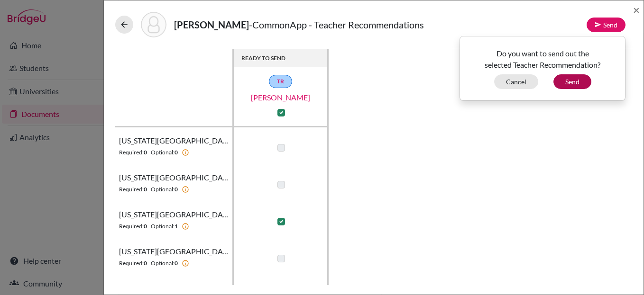 Image resolution: width=644 pixels, height=295 pixels. What do you see at coordinates (543, 59) in the screenshot?
I see `p: Do you want to send out the selected Teacher Recommendation?` at bounding box center [543, 59].